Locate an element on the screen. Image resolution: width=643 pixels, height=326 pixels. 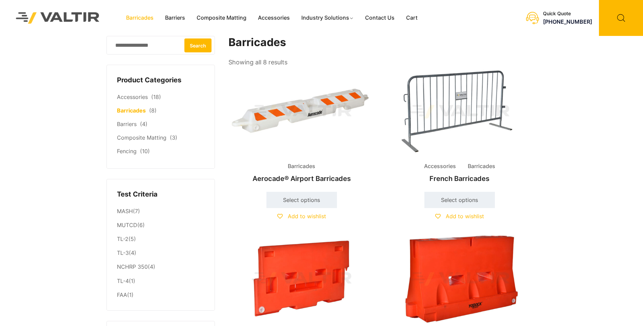
a: MUTCD is located at coordinates (127, 225).